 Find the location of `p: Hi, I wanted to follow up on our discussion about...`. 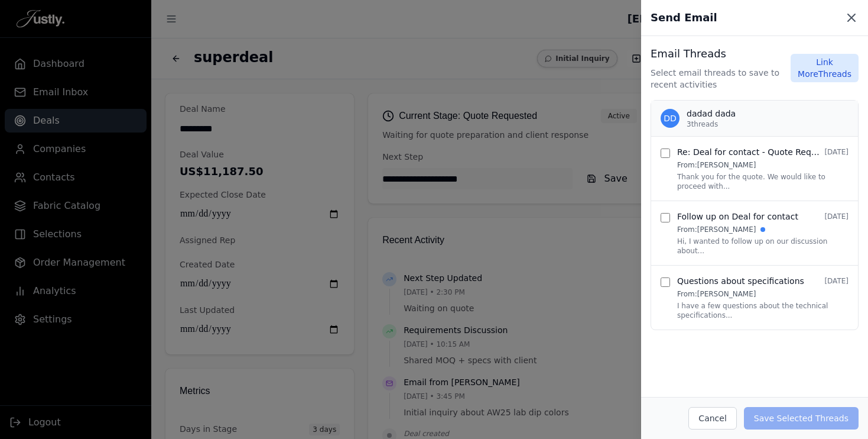

p: Hi, I wanted to follow up on our discussion about... is located at coordinates (763, 246).